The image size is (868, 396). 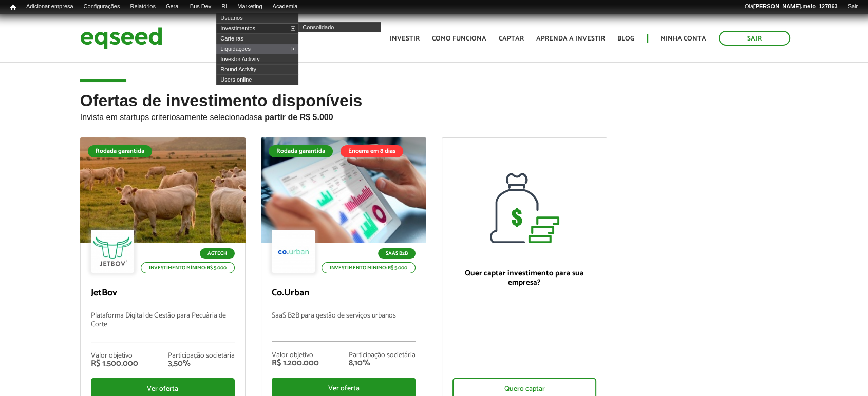 What do you see at coordinates (459, 38) in the screenshot?
I see `a: Como funciona` at bounding box center [459, 38].